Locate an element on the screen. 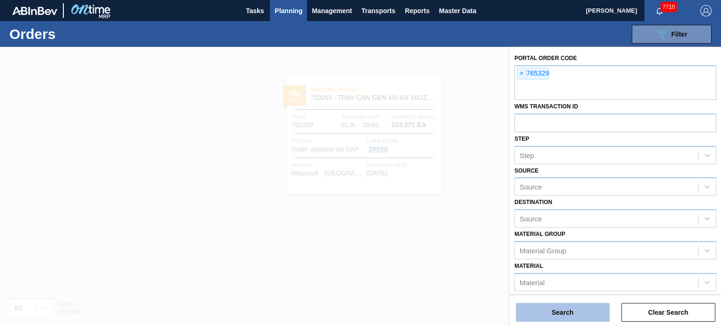 The image size is (721, 326). label: Material Group is located at coordinates (540, 234).